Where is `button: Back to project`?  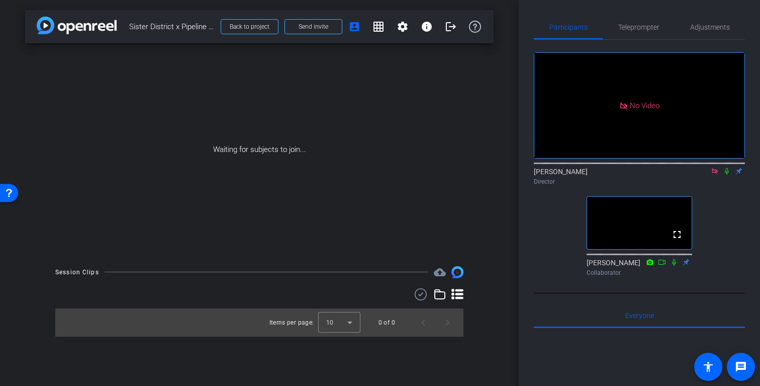
button: Back to project is located at coordinates (249, 27).